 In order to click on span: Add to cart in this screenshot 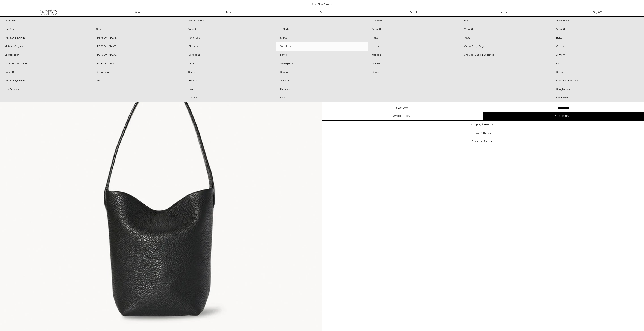, I will do `click(563, 116)`.